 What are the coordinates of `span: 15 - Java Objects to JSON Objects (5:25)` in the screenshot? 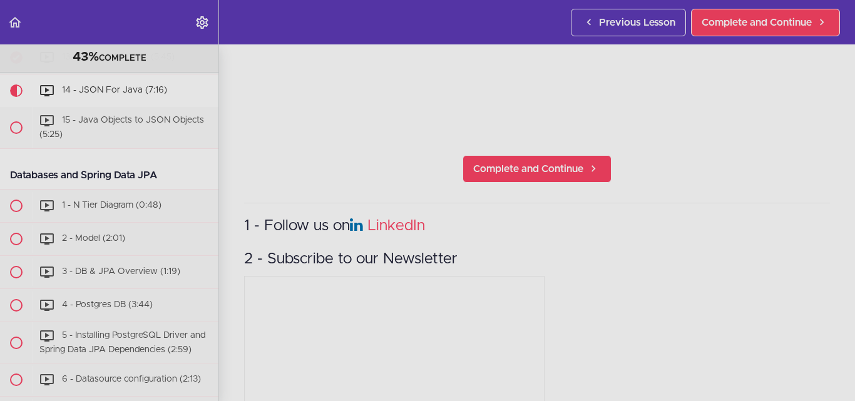 It's located at (121, 127).